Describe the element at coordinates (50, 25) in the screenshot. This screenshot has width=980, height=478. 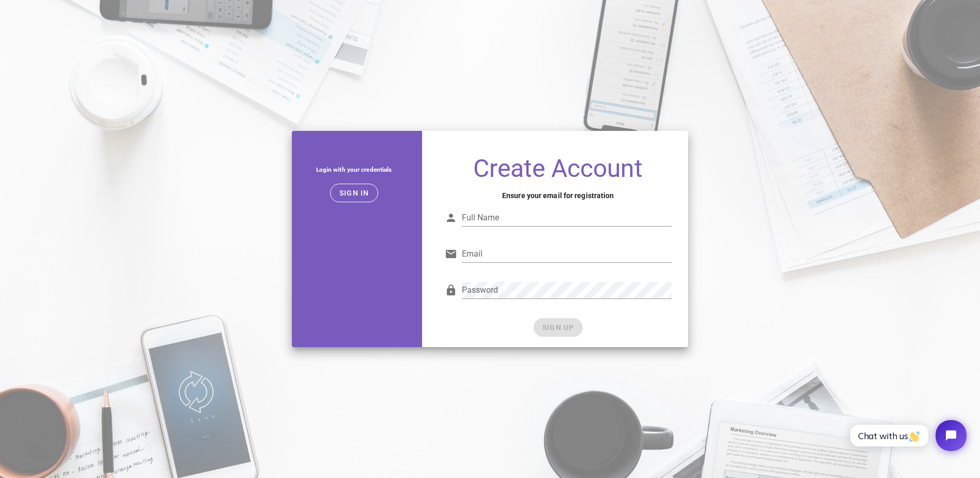
I see `span: Chat with us` at that location.